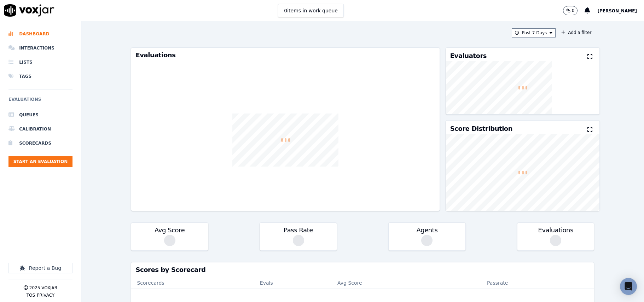 The width and height of the screenshot is (644, 302). Describe the element at coordinates (40, 76) in the screenshot. I see `li: Tags` at that location.